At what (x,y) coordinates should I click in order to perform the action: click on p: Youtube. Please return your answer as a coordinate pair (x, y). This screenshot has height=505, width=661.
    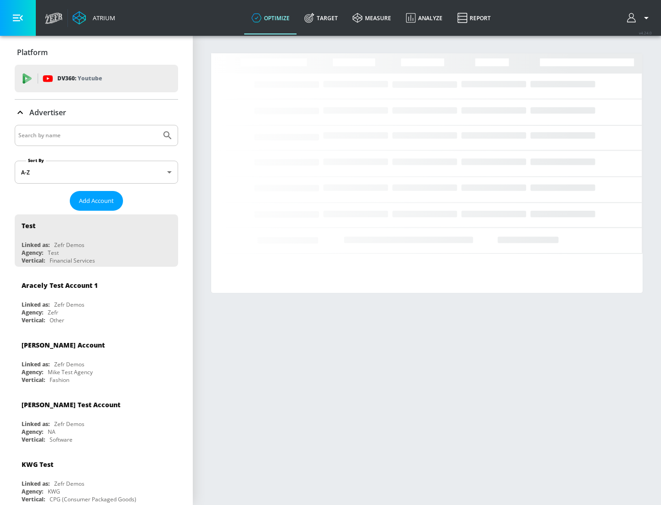
    Looking at the image, I should click on (90, 78).